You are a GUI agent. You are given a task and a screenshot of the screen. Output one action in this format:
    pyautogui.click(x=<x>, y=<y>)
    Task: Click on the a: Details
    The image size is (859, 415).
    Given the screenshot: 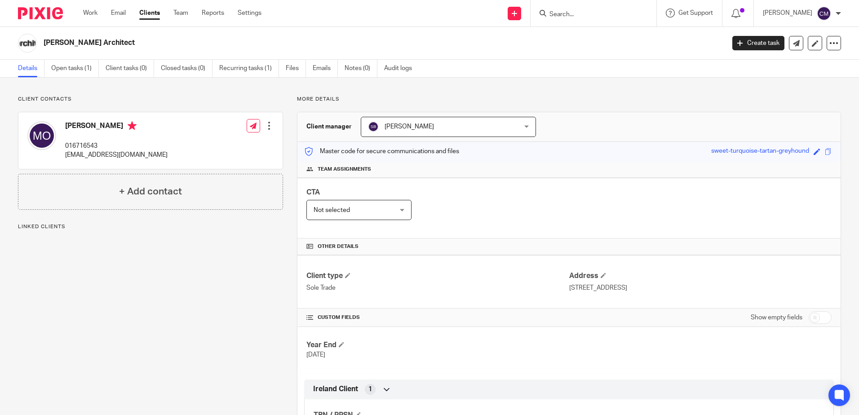 What is the action you would take?
    pyautogui.click(x=31, y=68)
    